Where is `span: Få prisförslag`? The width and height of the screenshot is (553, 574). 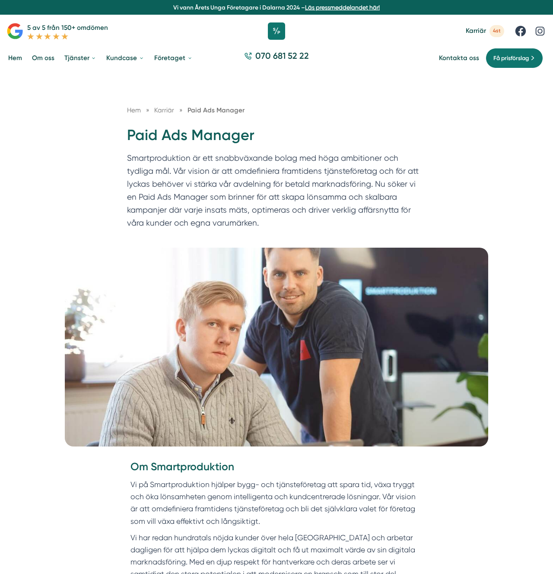
span: Få prisförslag is located at coordinates (511, 58).